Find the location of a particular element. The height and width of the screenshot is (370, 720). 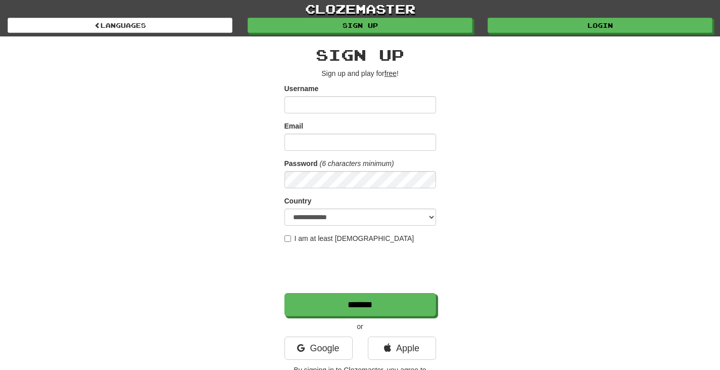

a: Login is located at coordinates (600, 25).